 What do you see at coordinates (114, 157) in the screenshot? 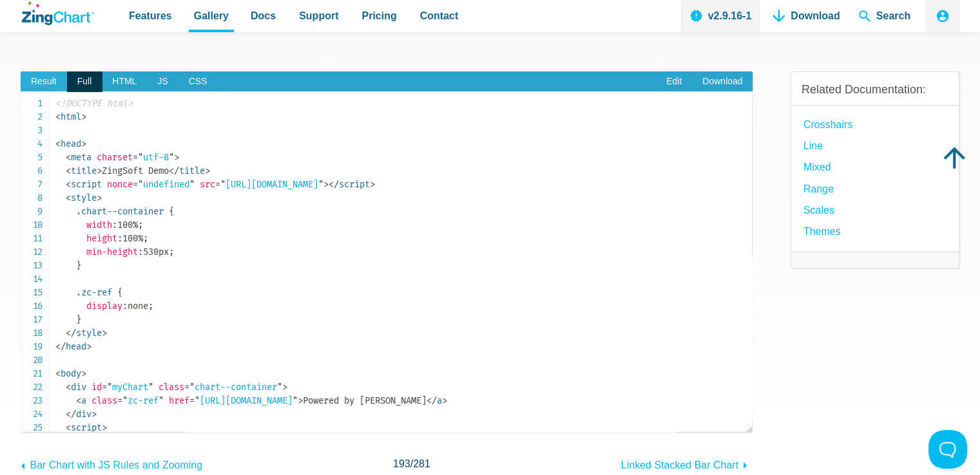
I see `span: charset` at bounding box center [114, 157].